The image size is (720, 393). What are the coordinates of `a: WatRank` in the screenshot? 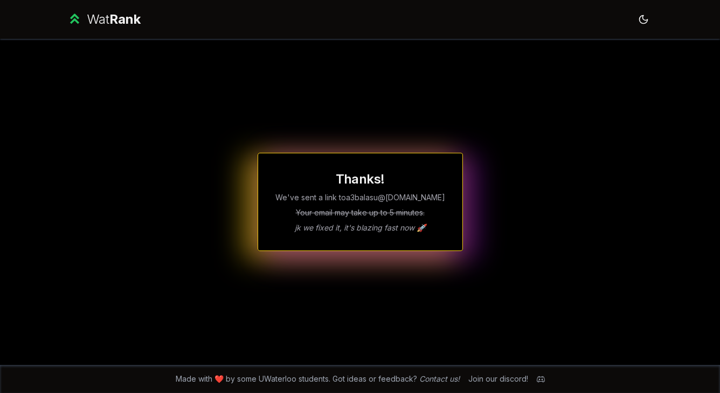 It's located at (104, 19).